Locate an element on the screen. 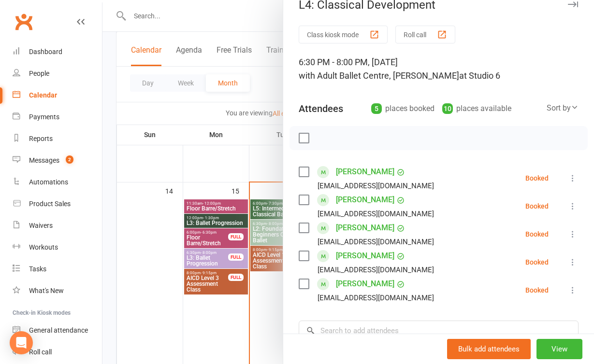 The height and width of the screenshot is (364, 594). div: Open Intercom Messenger is located at coordinates (21, 343).